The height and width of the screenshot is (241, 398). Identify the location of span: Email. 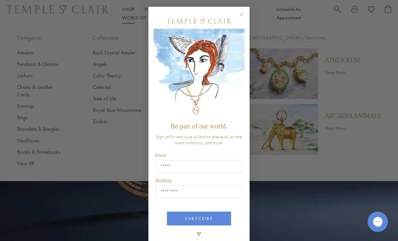
(161, 155).